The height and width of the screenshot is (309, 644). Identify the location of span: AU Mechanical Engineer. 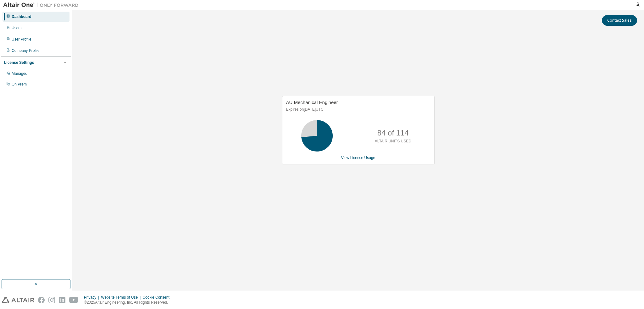
(312, 102).